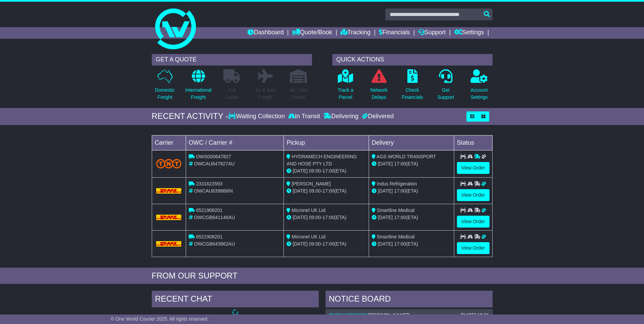 The width and height of the screenshot is (644, 324). I want to click on a: Dashboard, so click(266, 33).